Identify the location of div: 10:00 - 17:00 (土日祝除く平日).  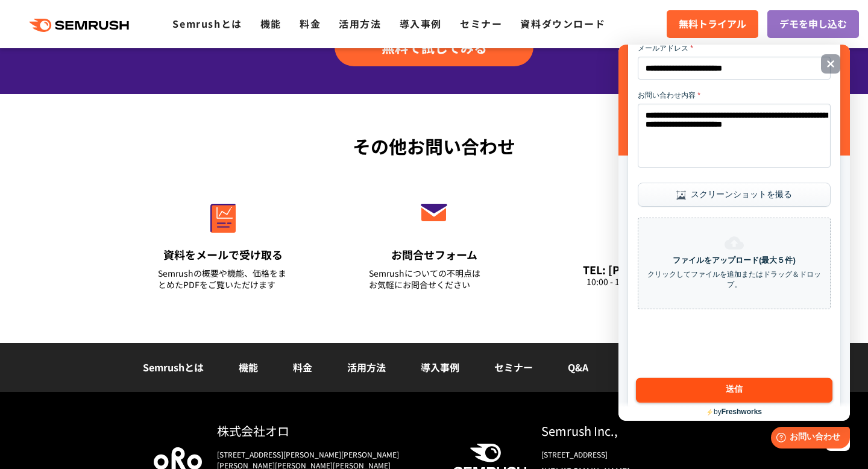
(645, 282).